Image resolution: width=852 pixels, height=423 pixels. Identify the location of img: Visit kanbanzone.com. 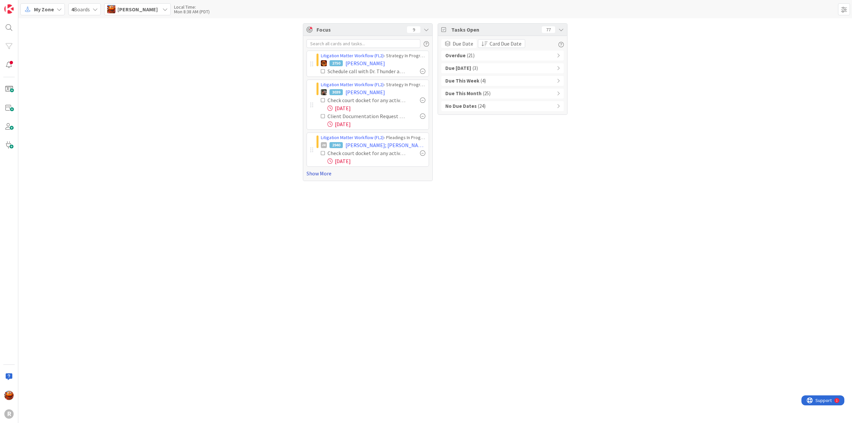
(9, 9).